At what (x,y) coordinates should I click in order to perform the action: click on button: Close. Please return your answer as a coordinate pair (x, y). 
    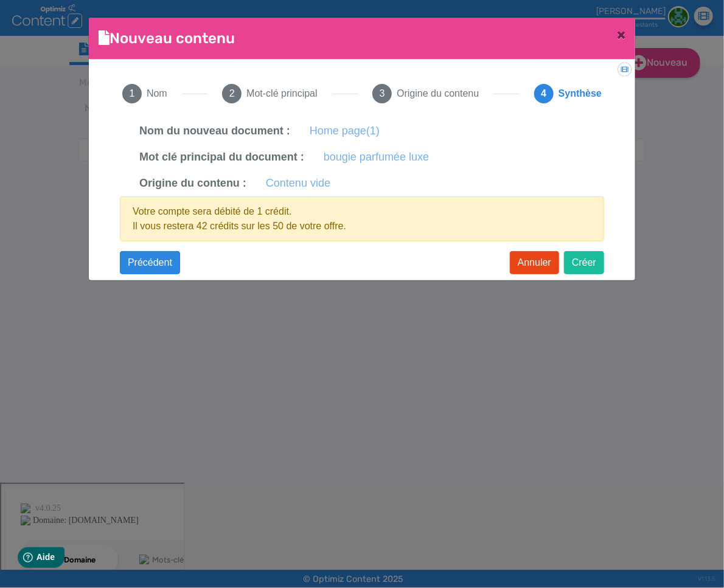
    Looking at the image, I should click on (621, 35).